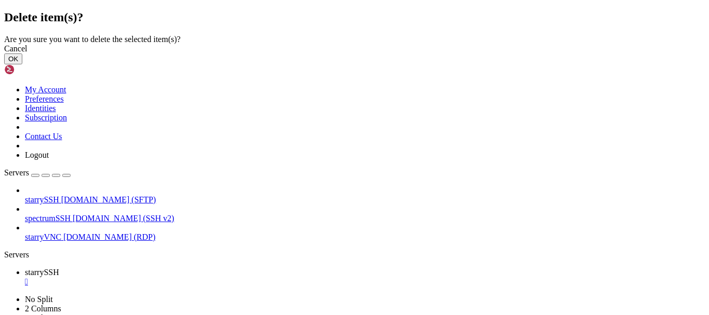  What do you see at coordinates (37, 155) in the screenshot?
I see `a: Logout` at bounding box center [37, 155].